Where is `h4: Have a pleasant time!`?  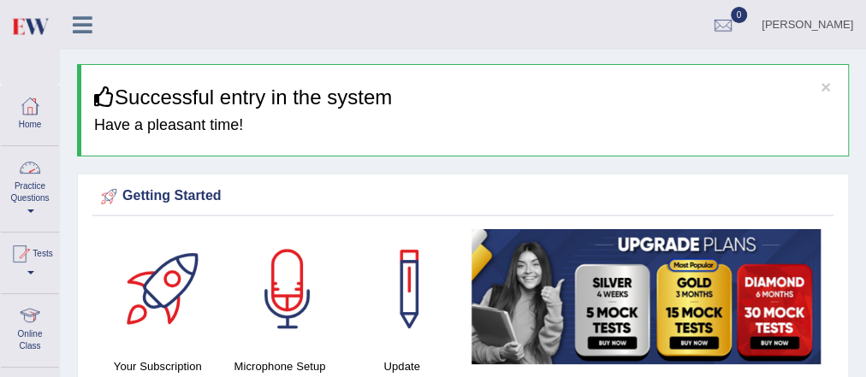
h4: Have a pleasant time! is located at coordinates (465, 126).